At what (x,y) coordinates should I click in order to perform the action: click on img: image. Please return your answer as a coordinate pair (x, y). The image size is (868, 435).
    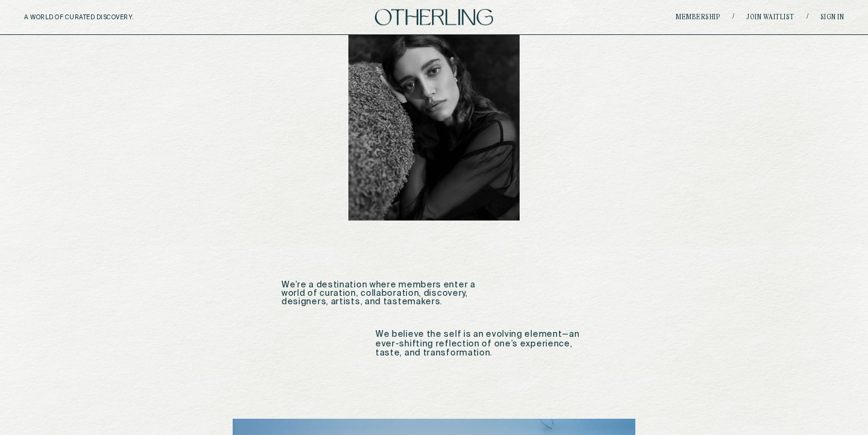
    Looking at the image, I should click on (434, 125).